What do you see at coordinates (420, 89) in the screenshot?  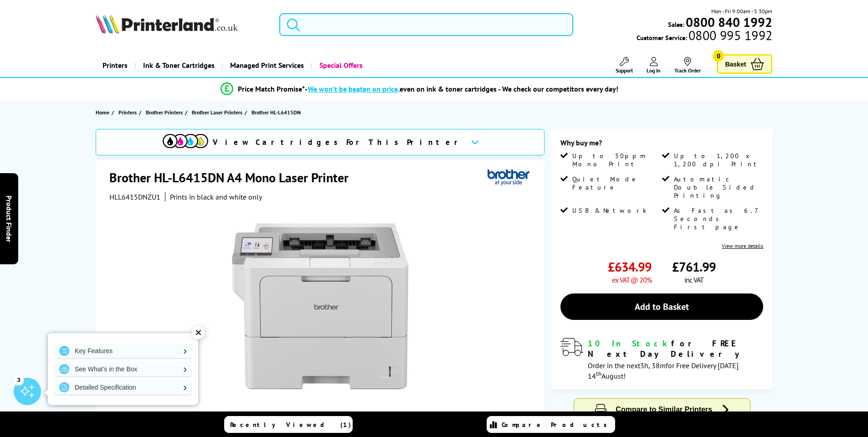 I see `li: modal_Promise` at bounding box center [420, 89].